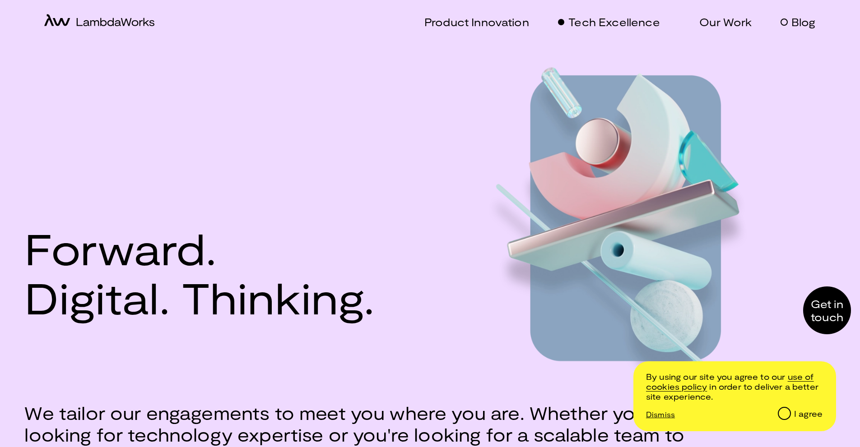 The height and width of the screenshot is (447, 860). What do you see at coordinates (803, 22) in the screenshot?
I see `p: Blog` at bounding box center [803, 22].